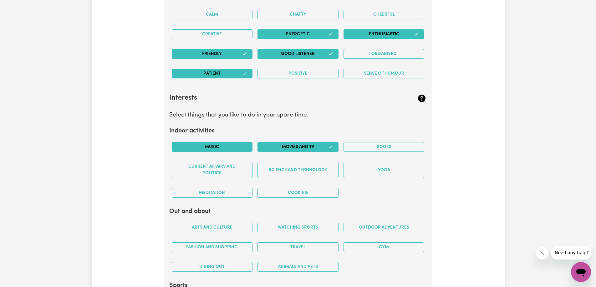 This screenshot has height=287, width=596. Describe the element at coordinates (212, 147) in the screenshot. I see `button: Music` at that location.